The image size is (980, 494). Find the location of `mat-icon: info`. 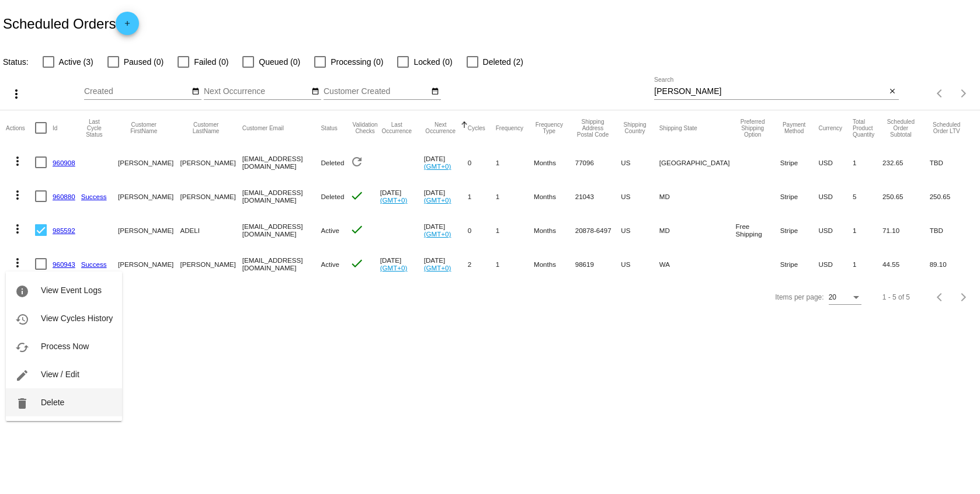

mat-icon: info is located at coordinates (22, 291).